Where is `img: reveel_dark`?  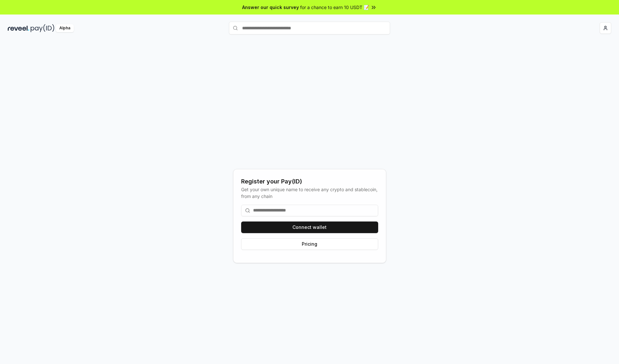 img: reveel_dark is located at coordinates (18, 28).